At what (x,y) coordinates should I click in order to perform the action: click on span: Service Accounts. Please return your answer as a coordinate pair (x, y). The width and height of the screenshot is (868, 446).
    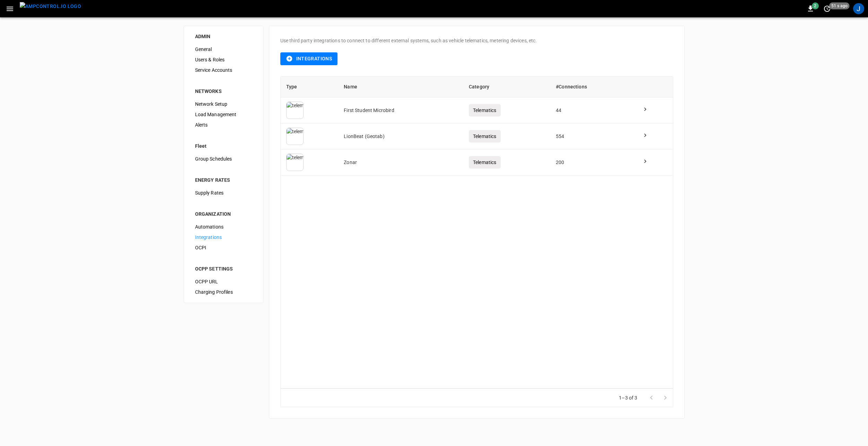
    Looking at the image, I should click on (223, 70).